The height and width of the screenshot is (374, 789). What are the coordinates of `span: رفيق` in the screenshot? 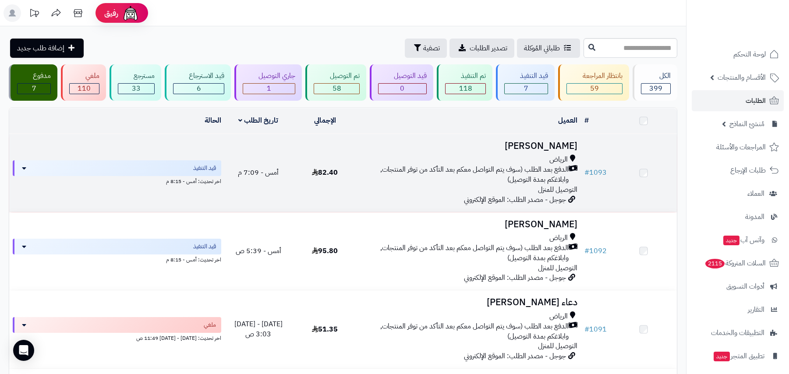 It's located at (111, 13).